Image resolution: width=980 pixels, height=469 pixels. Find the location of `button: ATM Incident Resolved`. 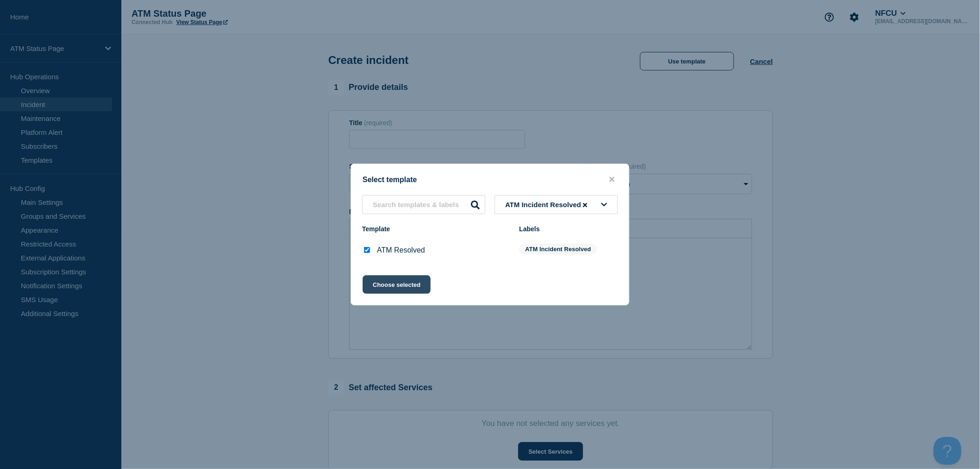

button: ATM Incident Resolved is located at coordinates (556, 205).